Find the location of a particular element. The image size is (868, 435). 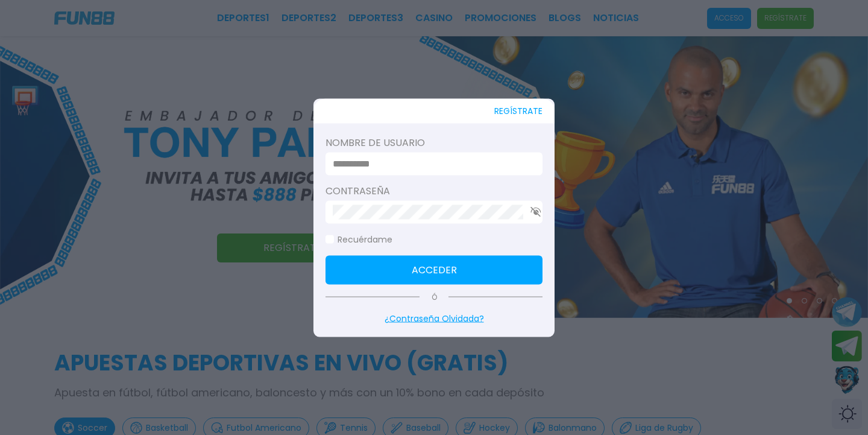

button: Acceder is located at coordinates (434, 270).